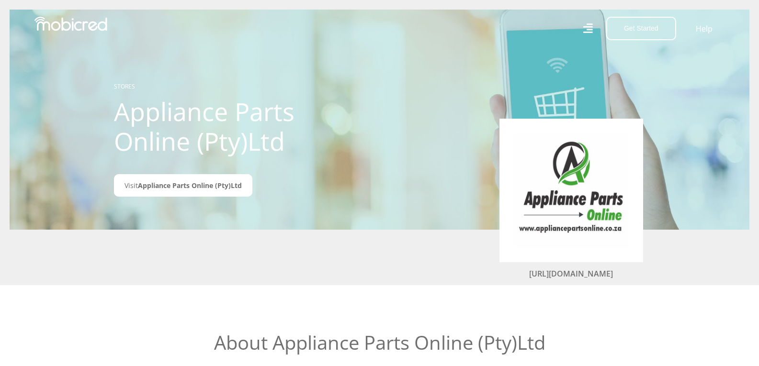  What do you see at coordinates (124, 86) in the screenshot?
I see `a: STORES` at bounding box center [124, 86].